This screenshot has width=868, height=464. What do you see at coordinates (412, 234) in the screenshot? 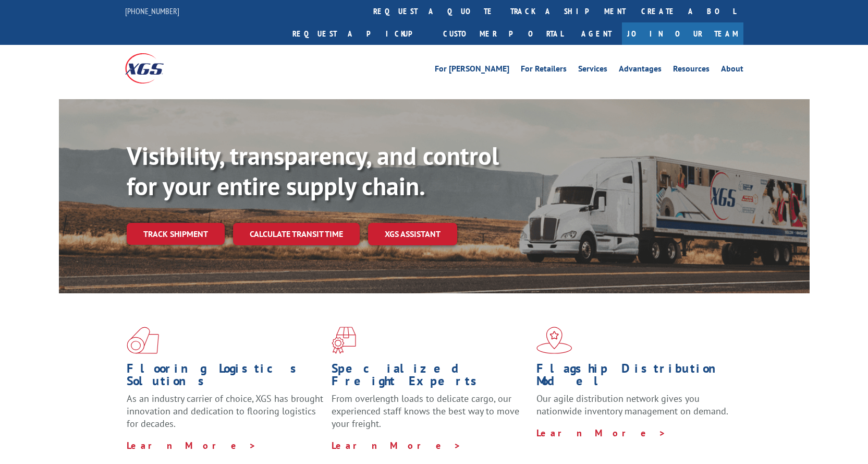
I see `a: XGS ASSISTANT` at bounding box center [412, 234].